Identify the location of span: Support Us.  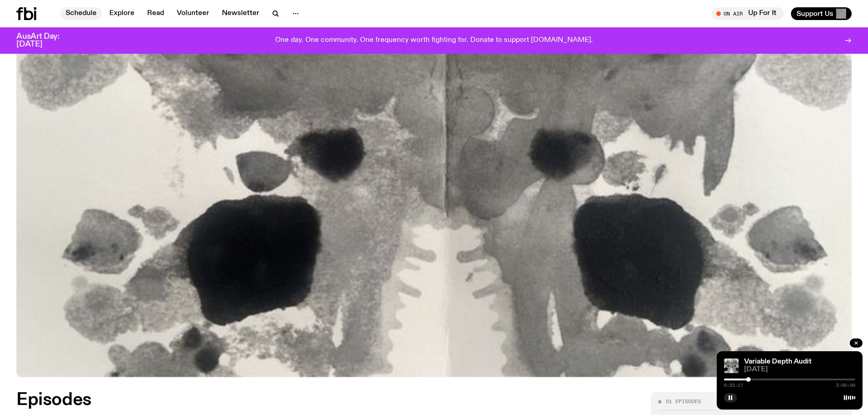
(815, 14).